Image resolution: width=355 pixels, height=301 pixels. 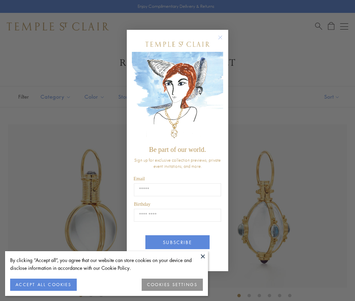 I want to click on img: c4a9eb12-d91a-4d4a-8ee0-386386f4f338.jpeg, so click(x=178, y=97).